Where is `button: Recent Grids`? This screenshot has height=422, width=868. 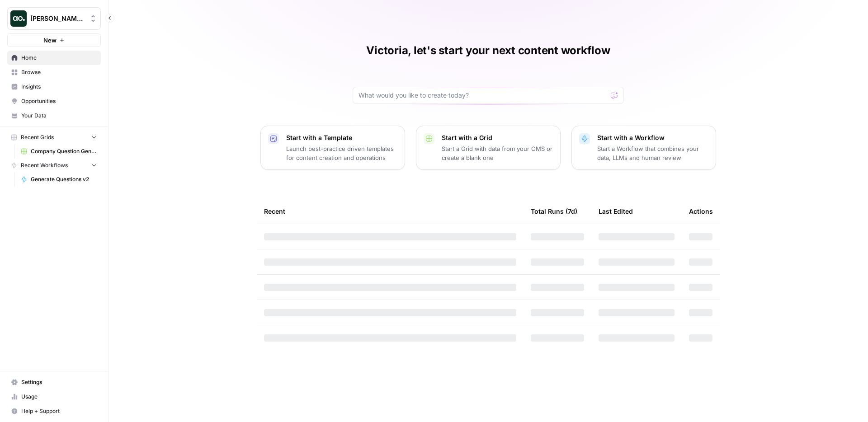 button: Recent Grids is located at coordinates (54, 137).